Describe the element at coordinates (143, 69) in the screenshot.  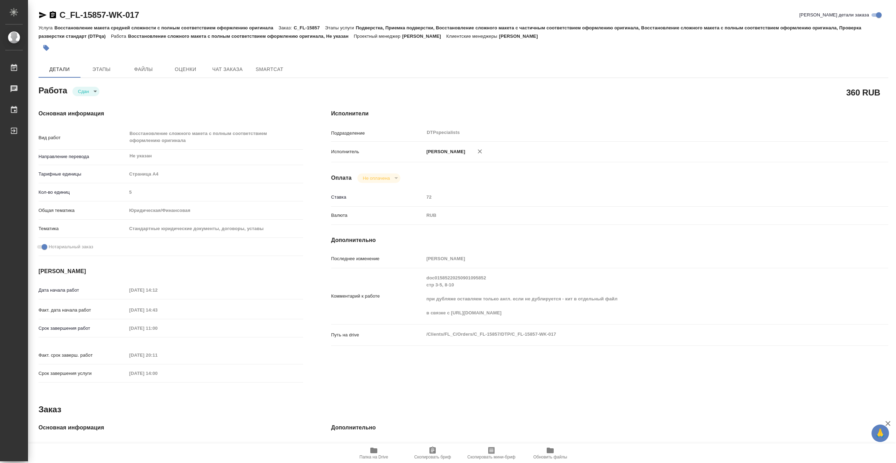
I see `span: Файлы` at that location.